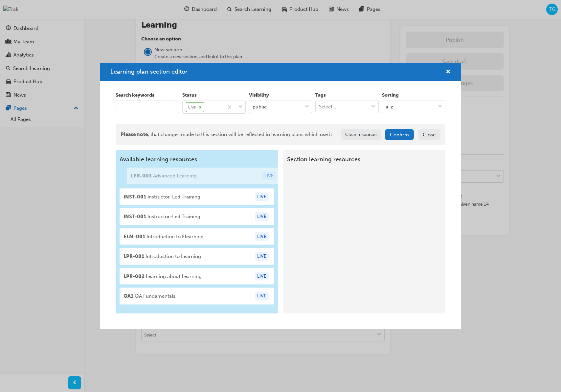 The image size is (561, 392). What do you see at coordinates (448, 72) in the screenshot?
I see `button: cross-icon` at bounding box center [448, 72].